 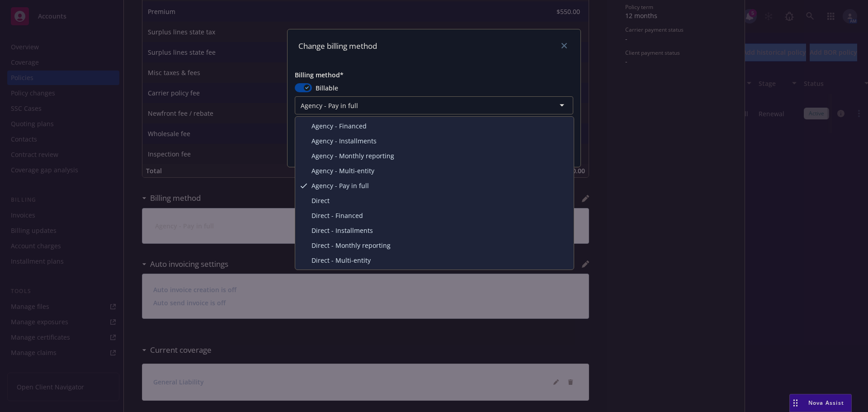 What do you see at coordinates (342, 230) in the screenshot?
I see `span: Direct - Installments` at bounding box center [342, 230].